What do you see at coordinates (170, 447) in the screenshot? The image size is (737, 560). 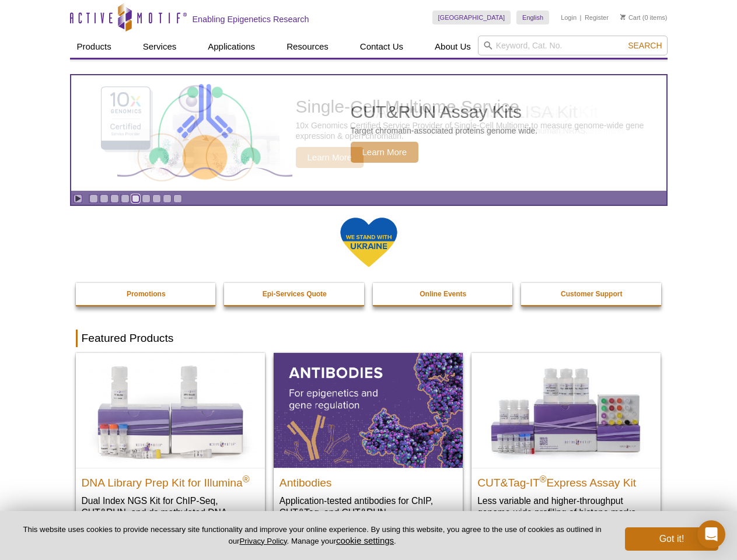 I see `a: DNA Library Prep Kit for Illumina DNA Library Prep Kit for Illumina® Dual Index NGS Kit for ChIP-...` at bounding box center [170, 447].